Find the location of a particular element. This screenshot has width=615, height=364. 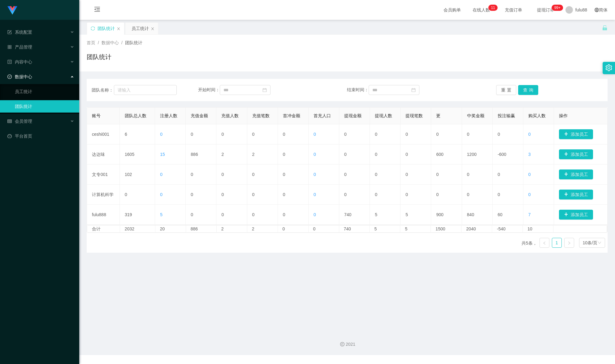

i: 图标： 下 is located at coordinates (599, 243).